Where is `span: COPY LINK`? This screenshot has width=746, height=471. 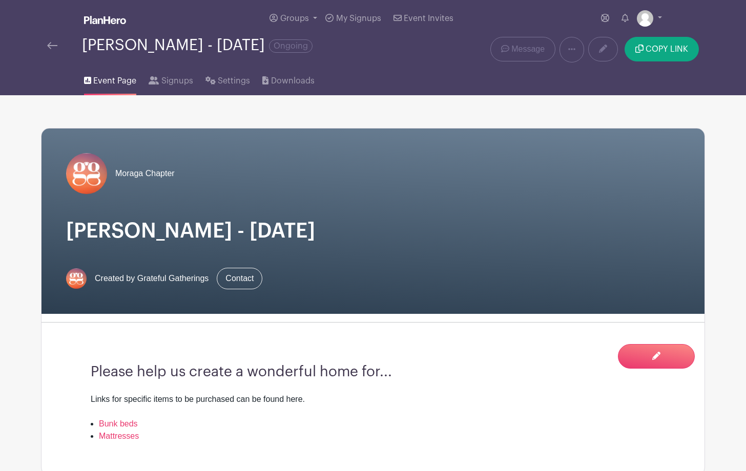 span: COPY LINK is located at coordinates (666, 49).